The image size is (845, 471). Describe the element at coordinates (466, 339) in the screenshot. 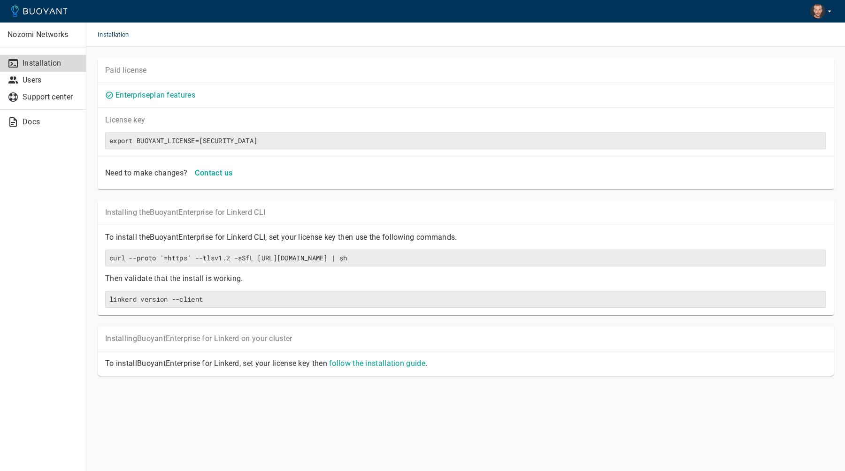

I see `p: Installing Buoyant Enterprise for Linkerd on your cluster` at that location.